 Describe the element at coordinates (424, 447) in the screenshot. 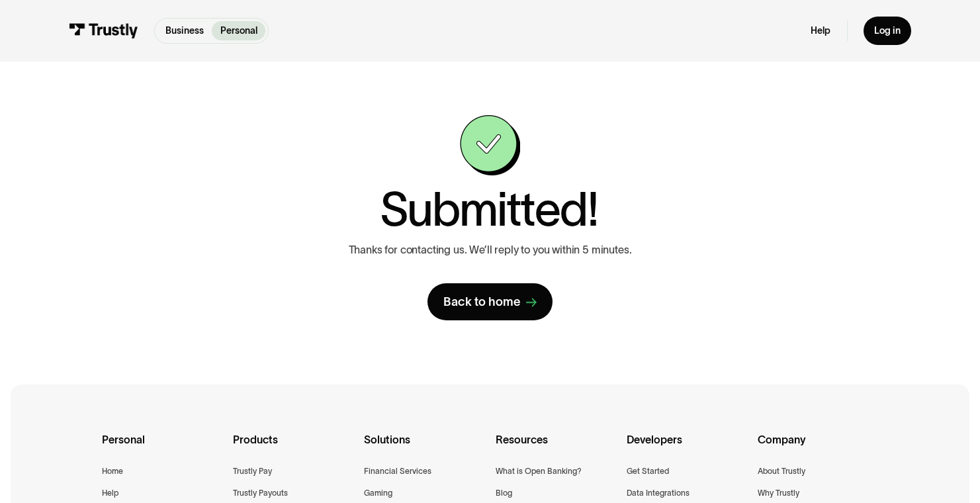

I see `div: Solutions` at that location.